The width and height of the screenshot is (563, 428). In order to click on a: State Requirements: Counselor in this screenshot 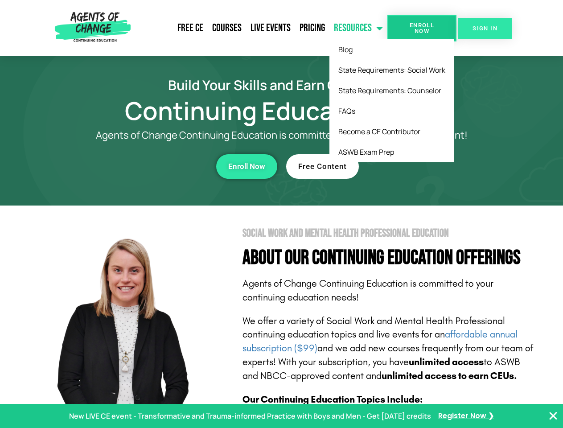, I will do `click(391, 90)`.